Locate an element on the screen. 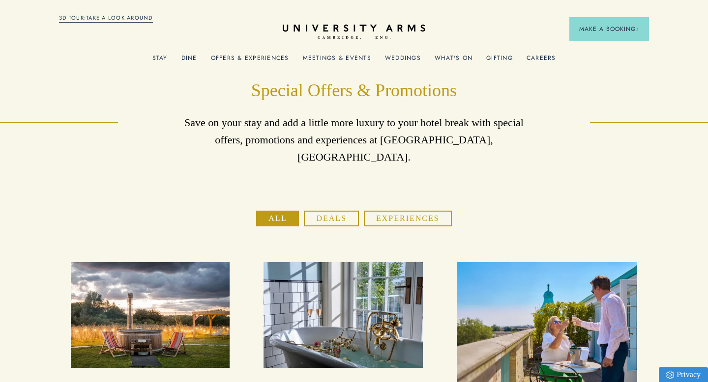 The height and width of the screenshot is (382, 708). a: Privacy is located at coordinates (683, 375).